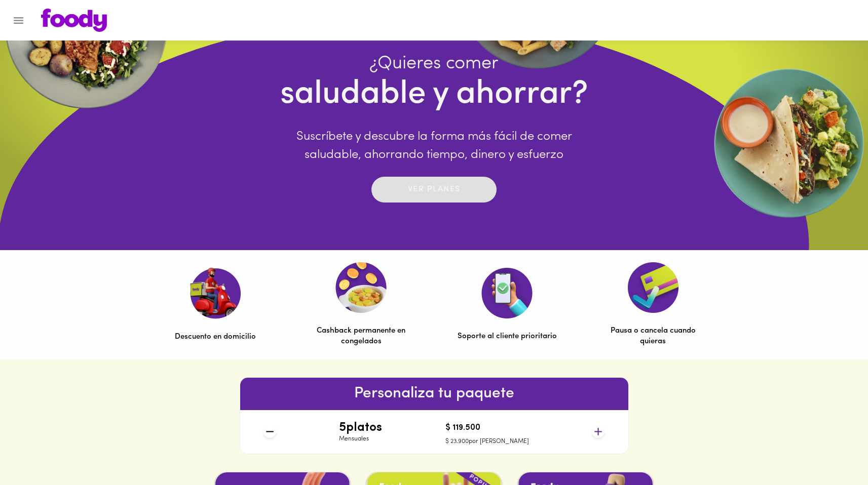 This screenshot has height=485, width=868. Describe the element at coordinates (653, 336) in the screenshot. I see `p: Pausa o cancela cuando quieras` at that location.